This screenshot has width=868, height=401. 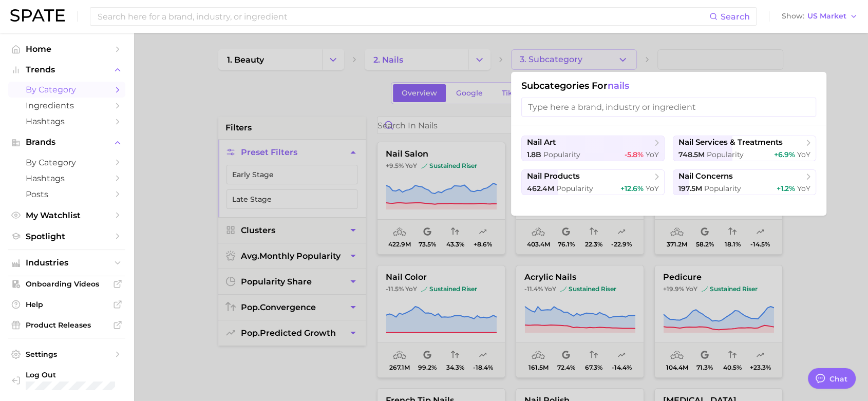 What do you see at coordinates (403, 16) in the screenshot?
I see `input: Search here for a brand, industry, or ingredient` at bounding box center [403, 16].